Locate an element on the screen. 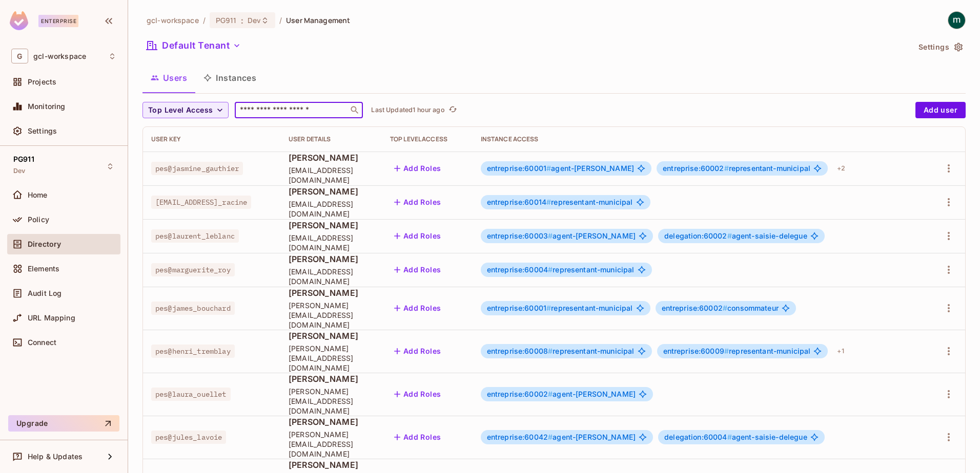  span: Policy is located at coordinates (38, 220).